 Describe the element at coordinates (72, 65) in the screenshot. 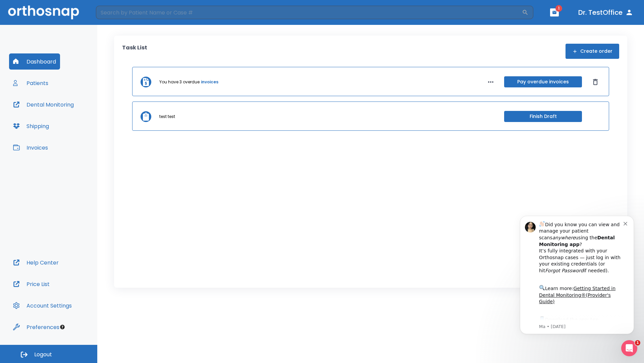

I see `div: Message content` at that location.